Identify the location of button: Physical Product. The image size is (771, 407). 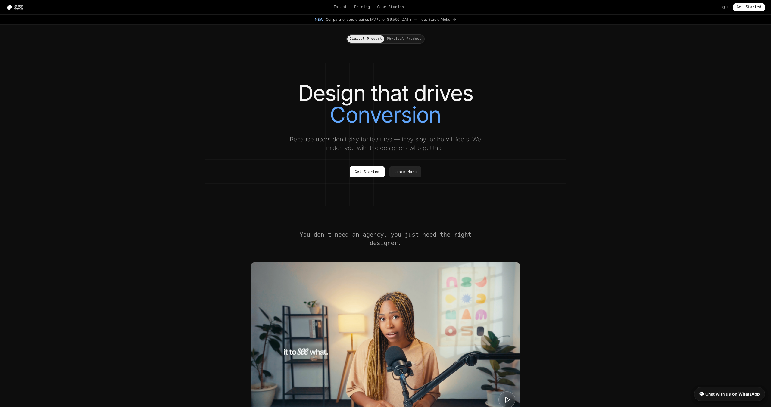
(404, 39).